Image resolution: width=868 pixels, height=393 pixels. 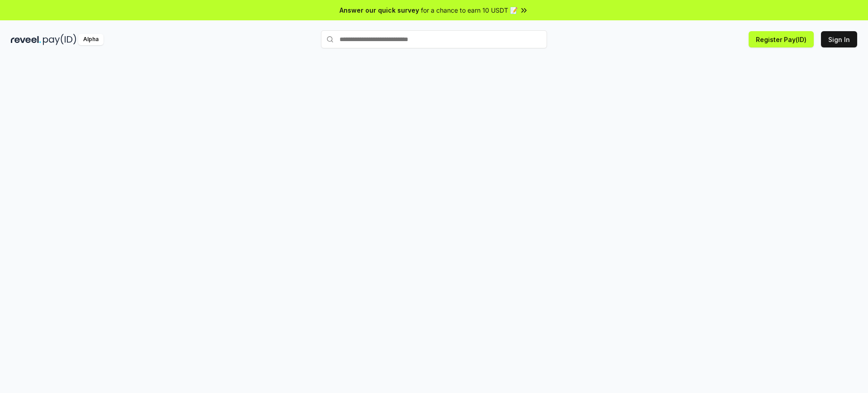 What do you see at coordinates (26, 39) in the screenshot?
I see `img: reveel_dark` at bounding box center [26, 39].